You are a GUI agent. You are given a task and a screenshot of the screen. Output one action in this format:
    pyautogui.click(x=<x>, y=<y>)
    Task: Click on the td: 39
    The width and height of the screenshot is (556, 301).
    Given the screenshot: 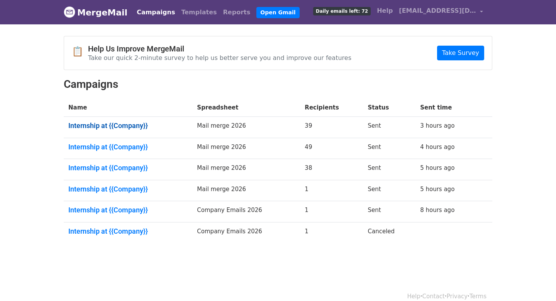 What is the action you would take?
    pyautogui.click(x=331, y=127)
    